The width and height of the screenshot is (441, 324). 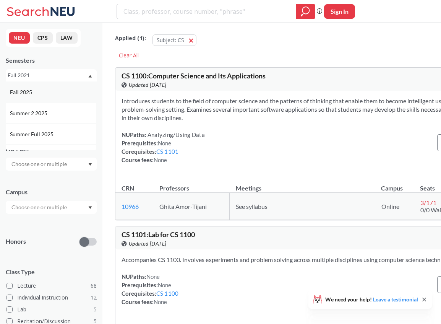 What do you see at coordinates (306, 11) in the screenshot?
I see `svg: magnifying glass` at bounding box center [306, 11].